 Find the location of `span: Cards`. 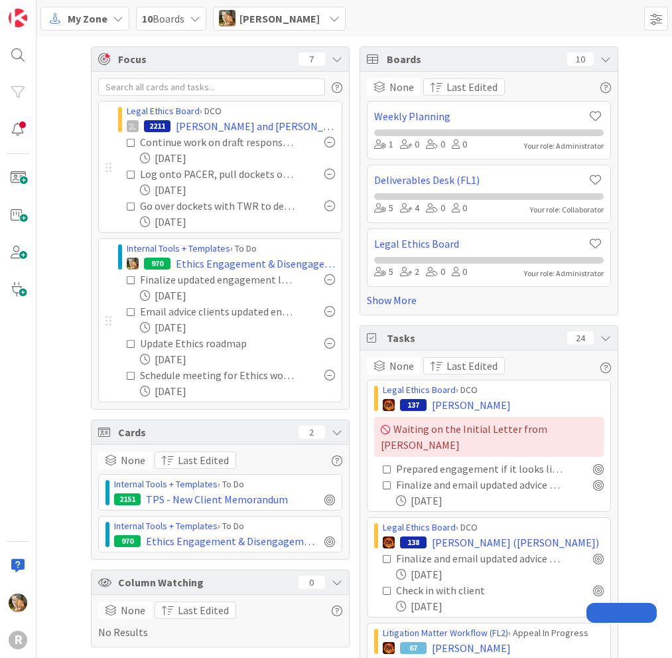

span: Cards is located at coordinates (205, 432).